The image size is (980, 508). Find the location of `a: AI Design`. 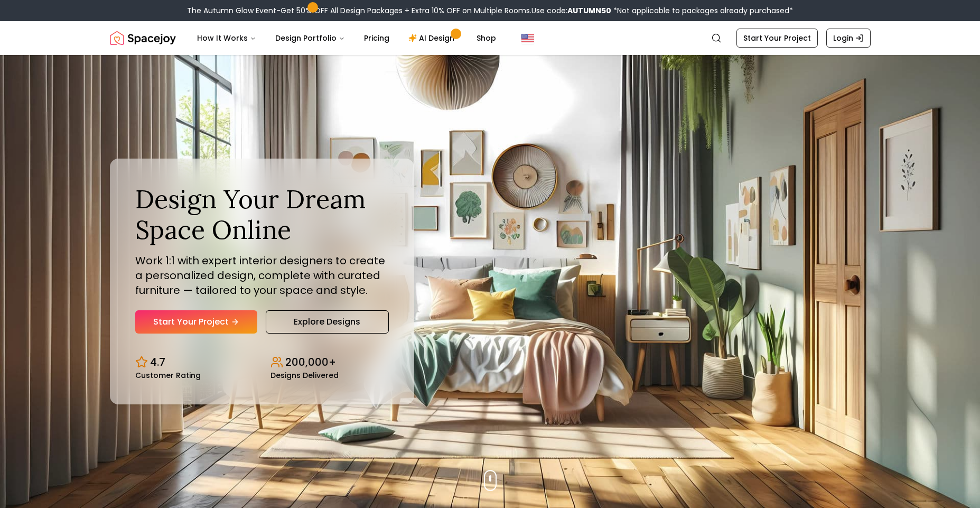

a: AI Design is located at coordinates (433, 38).